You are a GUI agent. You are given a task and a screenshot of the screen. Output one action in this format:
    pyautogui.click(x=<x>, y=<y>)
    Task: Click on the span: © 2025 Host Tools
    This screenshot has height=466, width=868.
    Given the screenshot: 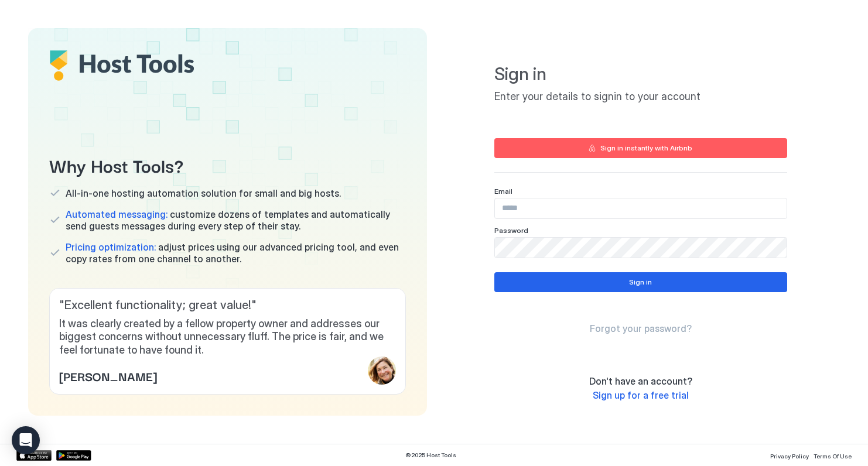 What is the action you would take?
    pyautogui.click(x=431, y=455)
    